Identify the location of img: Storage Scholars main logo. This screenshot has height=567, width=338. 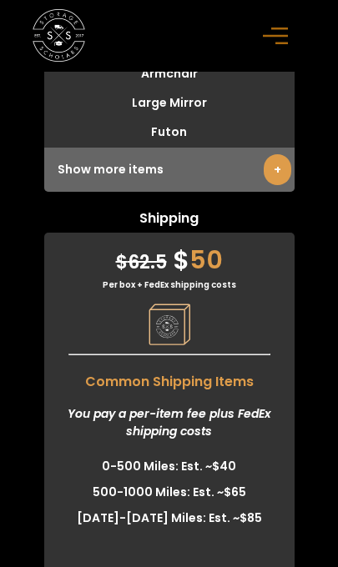
(58, 36).